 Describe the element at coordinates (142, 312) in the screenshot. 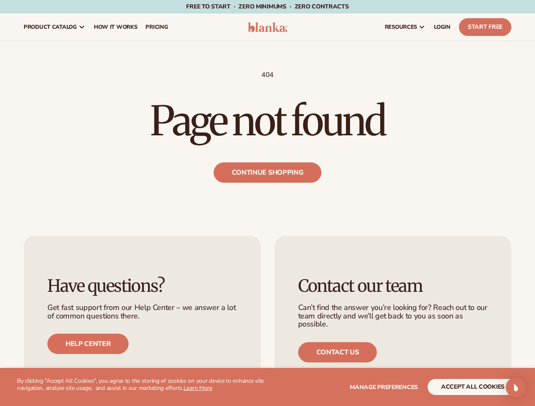

I see `p: Get fast support from our Help Center – we answer a lot of common questions there.` at that location.